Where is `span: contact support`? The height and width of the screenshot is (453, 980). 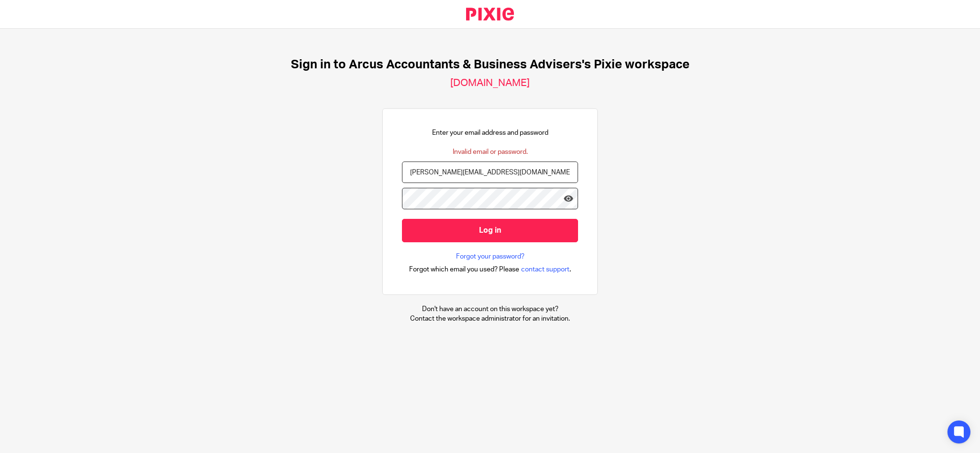
span: contact support is located at coordinates (545, 270).